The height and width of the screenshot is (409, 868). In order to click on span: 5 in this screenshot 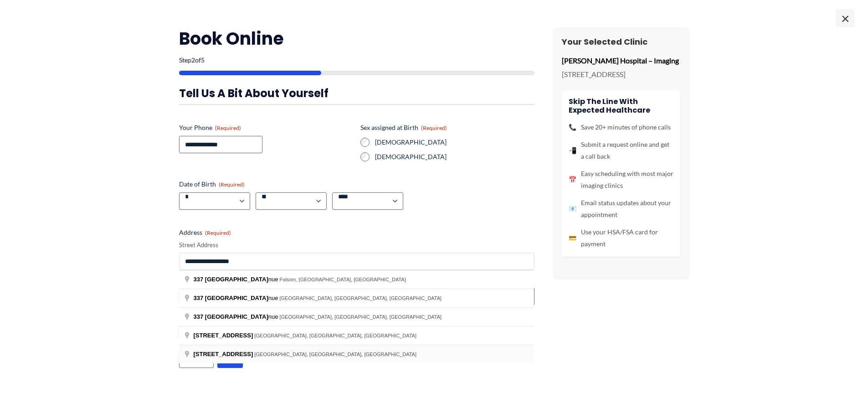, I will do `click(203, 60)`.